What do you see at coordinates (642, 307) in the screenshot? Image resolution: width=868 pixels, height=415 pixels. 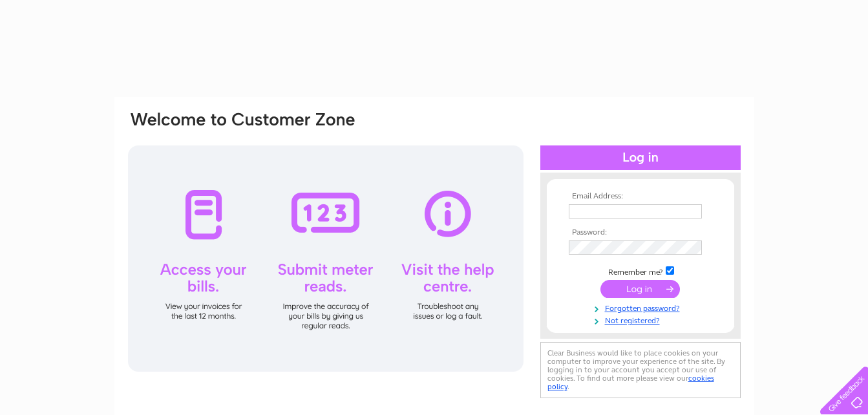 I see `a: Forgotten password?` at bounding box center [642, 307].